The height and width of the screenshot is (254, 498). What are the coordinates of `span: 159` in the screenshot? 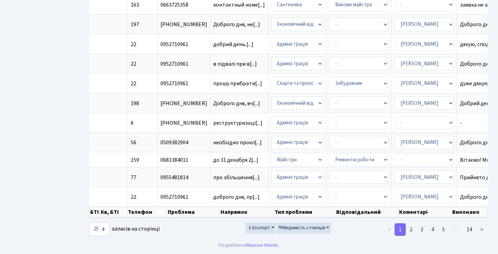 It's located at (135, 160).